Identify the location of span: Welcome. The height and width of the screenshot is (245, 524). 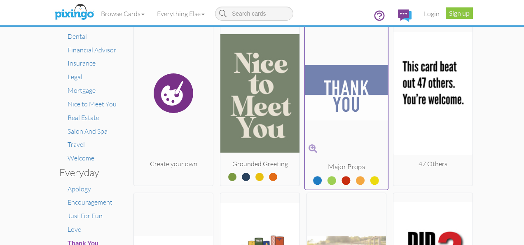
(81, 158).